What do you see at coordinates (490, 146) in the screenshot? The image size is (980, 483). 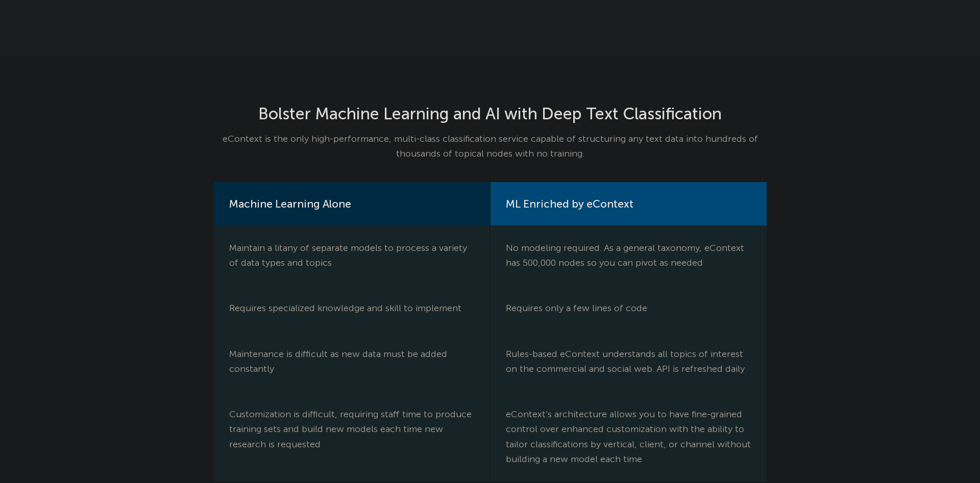 I see `p: eContext is the only high-performance, multi-class classification service capable of structuring ...` at bounding box center [490, 146].